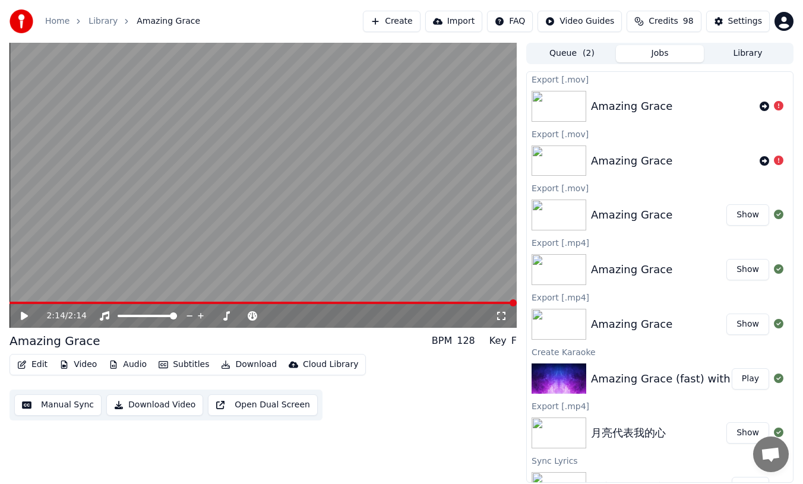 This screenshot has width=803, height=484. Describe the element at coordinates (748, 53) in the screenshot. I see `button: Library` at that location.